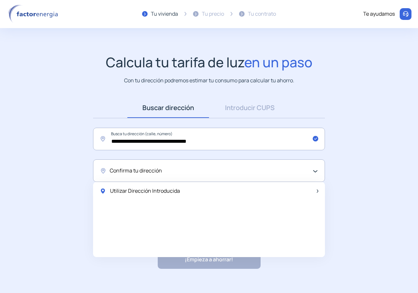 Image resolution: width=418 pixels, height=293 pixels. What do you see at coordinates (145, 191) in the screenshot?
I see `span: Utilizar Dirección Introducida` at bounding box center [145, 191].